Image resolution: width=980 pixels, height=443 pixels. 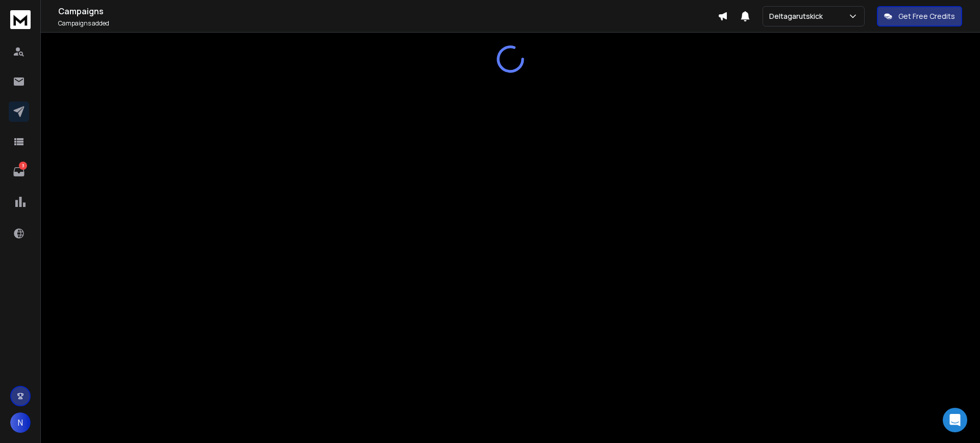 I want to click on p: Deltagarutskick, so click(x=797, y=17).